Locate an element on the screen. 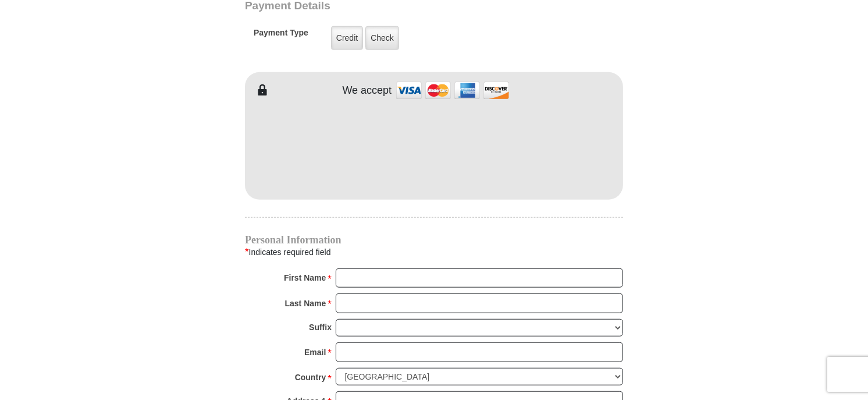  h4: We accept is located at coordinates (367, 91).